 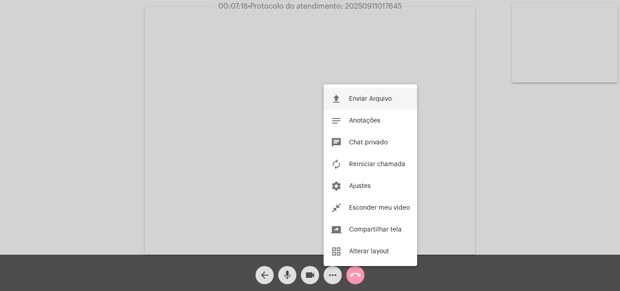 What do you see at coordinates (337, 164) in the screenshot?
I see `mat-icon: autorenew` at bounding box center [337, 164].